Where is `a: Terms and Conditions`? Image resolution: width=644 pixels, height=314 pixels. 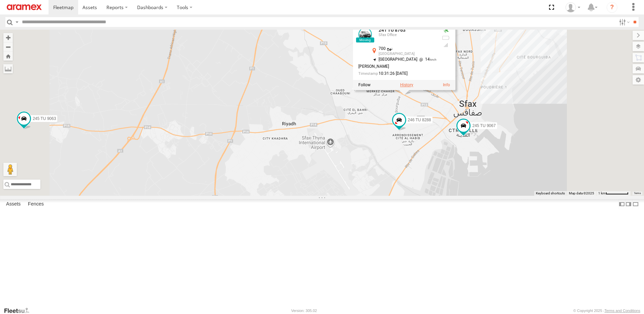 a: Terms and Conditions is located at coordinates (622, 311).